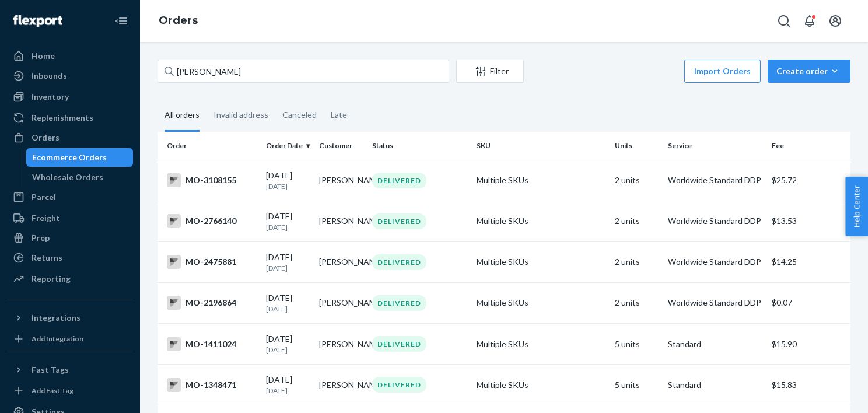  Describe the element at coordinates (70, 258) in the screenshot. I see `a: Returns` at that location.